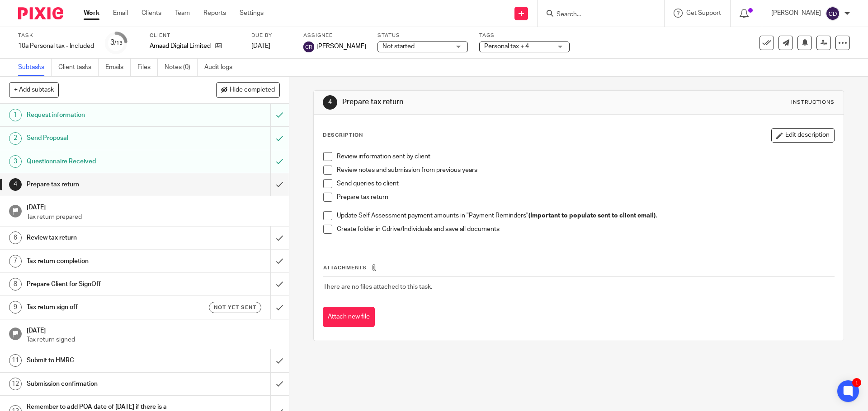  I want to click on label: Client, so click(194, 35).